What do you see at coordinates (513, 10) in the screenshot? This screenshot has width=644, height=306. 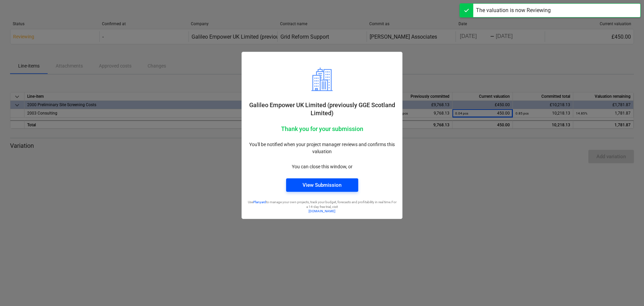 I see `div: The valuation is now Reviewing` at bounding box center [513, 10].